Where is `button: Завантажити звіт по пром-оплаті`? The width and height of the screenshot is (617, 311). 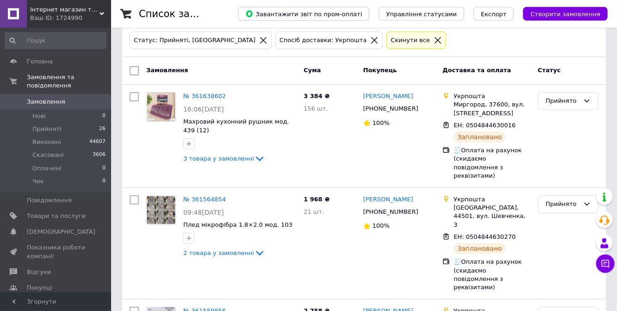 button: Завантажити звіт по пром-оплаті is located at coordinates (304, 14).